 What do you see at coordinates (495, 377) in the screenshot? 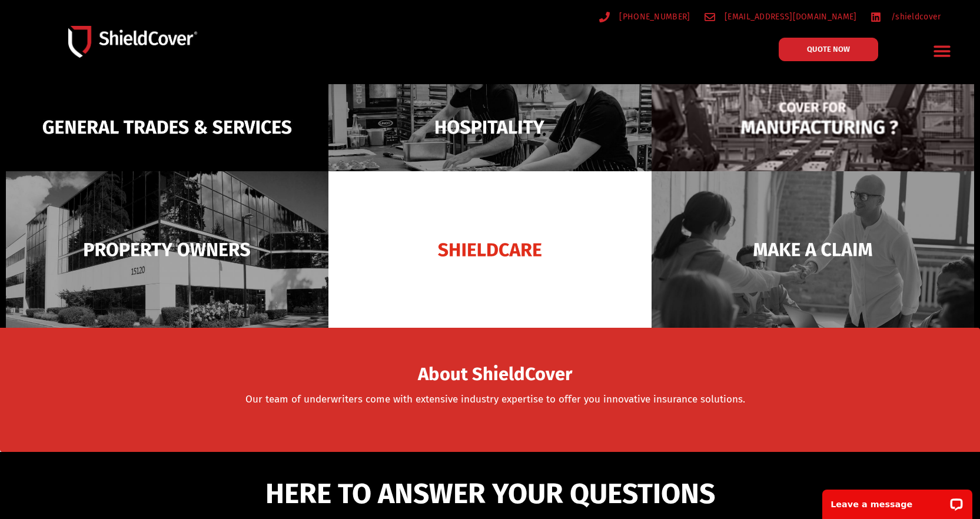
I see `a: About ShieldCover` at bounding box center [495, 377].